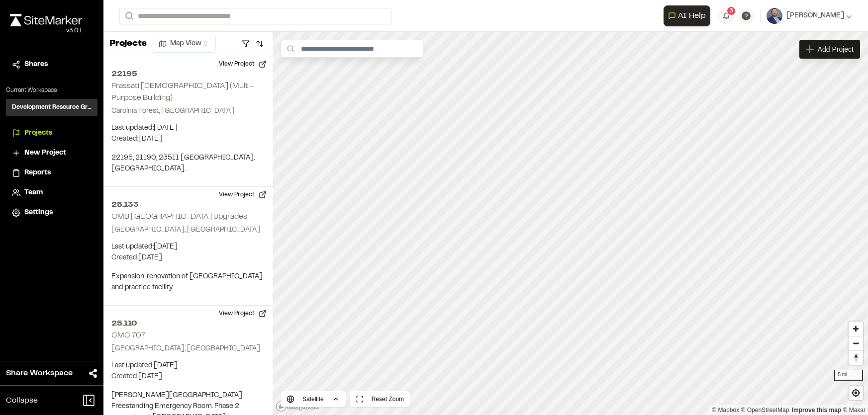 This screenshot has width=868, height=415. What do you see at coordinates (128, 44) in the screenshot?
I see `p: Projects` at bounding box center [128, 44].